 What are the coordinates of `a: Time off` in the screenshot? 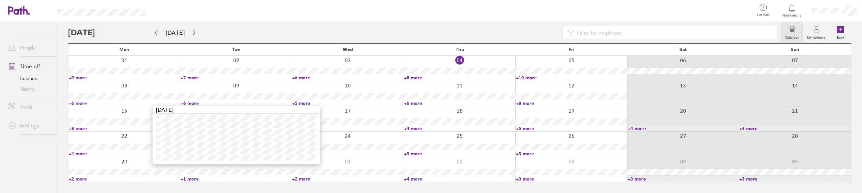 It's located at (30, 66).